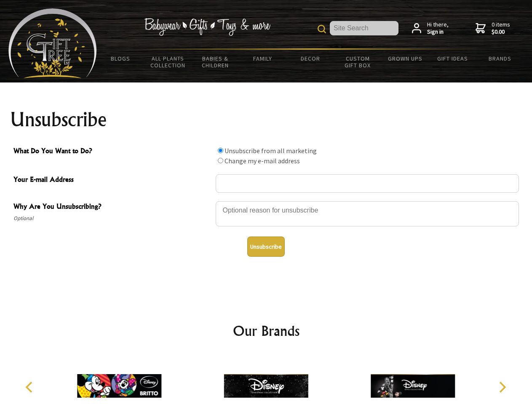  I want to click on button: Previous, so click(30, 387).